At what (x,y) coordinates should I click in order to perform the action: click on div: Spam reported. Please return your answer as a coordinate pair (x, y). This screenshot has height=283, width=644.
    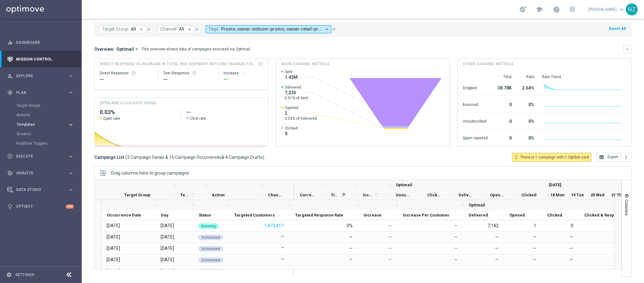
    Looking at the image, I should click on (475, 137).